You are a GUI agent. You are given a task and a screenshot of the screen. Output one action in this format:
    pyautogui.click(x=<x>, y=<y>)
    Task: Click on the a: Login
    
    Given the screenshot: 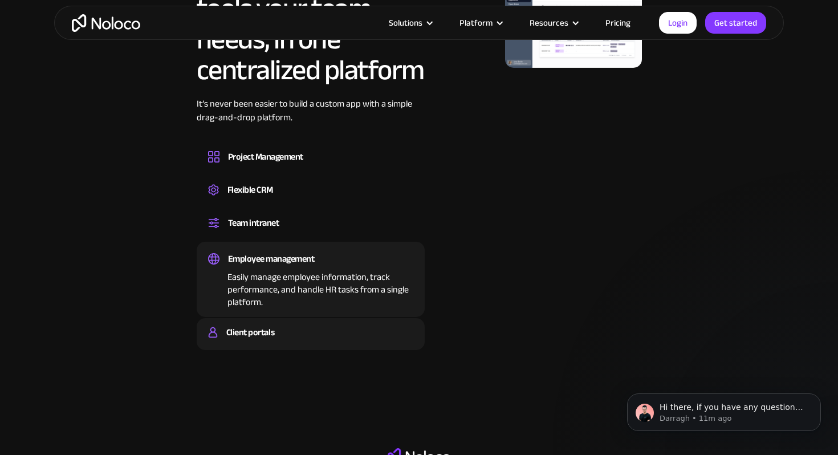 What is the action you would take?
    pyautogui.click(x=678, y=23)
    